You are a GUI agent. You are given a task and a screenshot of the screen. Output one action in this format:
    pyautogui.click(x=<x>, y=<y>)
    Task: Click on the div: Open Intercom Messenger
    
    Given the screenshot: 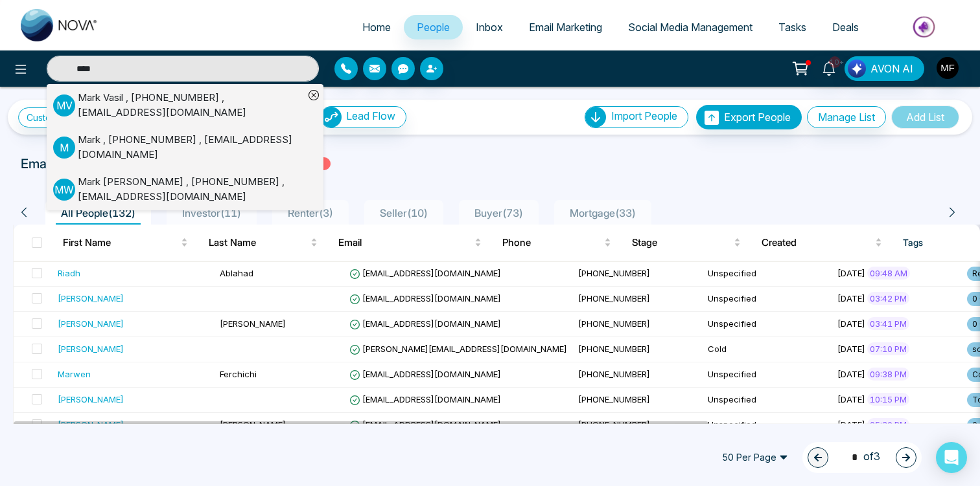 What is the action you would take?
    pyautogui.click(x=951, y=458)
    